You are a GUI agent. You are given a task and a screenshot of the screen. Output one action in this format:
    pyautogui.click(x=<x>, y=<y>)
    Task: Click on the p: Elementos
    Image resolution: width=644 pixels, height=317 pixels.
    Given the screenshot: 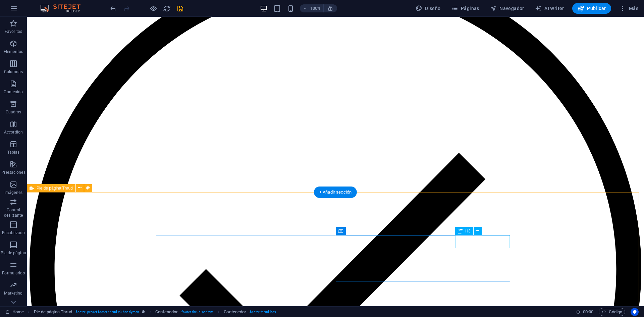 What is the action you would take?
    pyautogui.click(x=13, y=52)
    